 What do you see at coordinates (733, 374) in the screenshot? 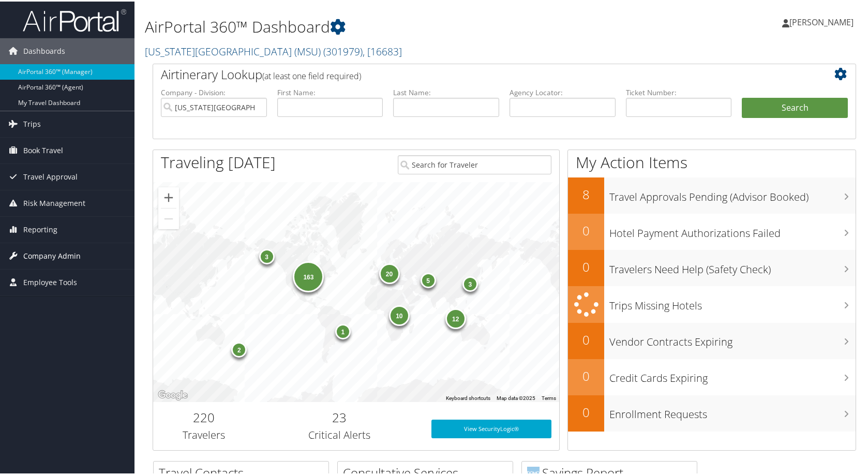
I see `h3: Credit Cards Expiring` at bounding box center [733, 374].